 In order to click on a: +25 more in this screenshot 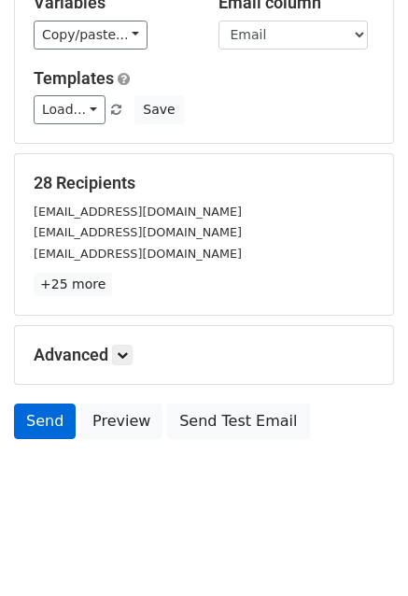, I will do `click(73, 284)`.